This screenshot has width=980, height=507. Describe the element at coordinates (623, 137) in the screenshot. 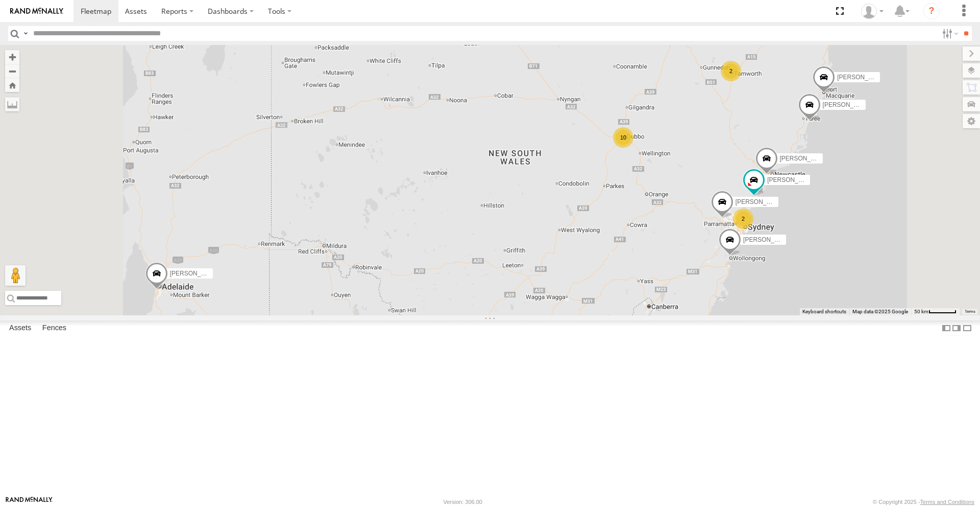

I see `div: 10` at that location.